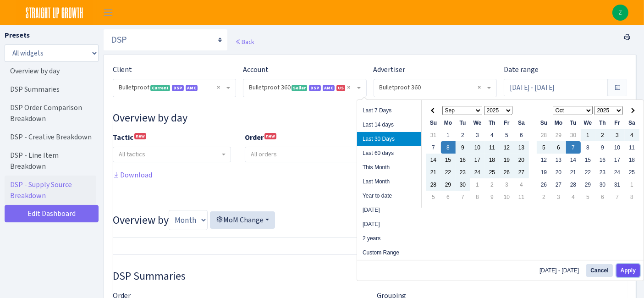  Describe the element at coordinates (479, 87) in the screenshot. I see `span: Remove all items` at that location.